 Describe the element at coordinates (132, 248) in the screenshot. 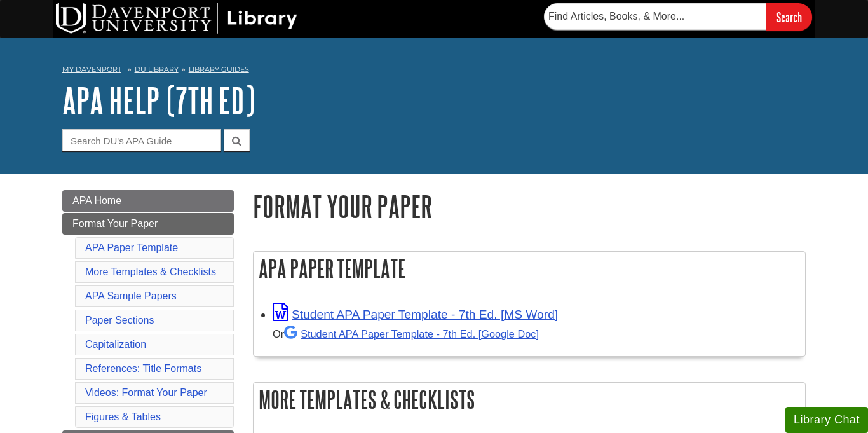

I see `a: APA Paper Template` at that location.